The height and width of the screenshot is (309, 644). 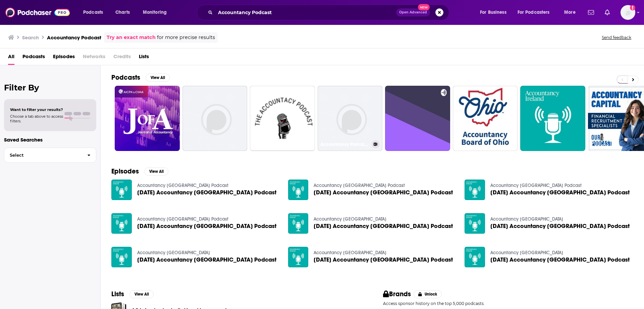 What do you see at coordinates (50, 87) in the screenshot?
I see `h2: Filter By` at bounding box center [50, 87].